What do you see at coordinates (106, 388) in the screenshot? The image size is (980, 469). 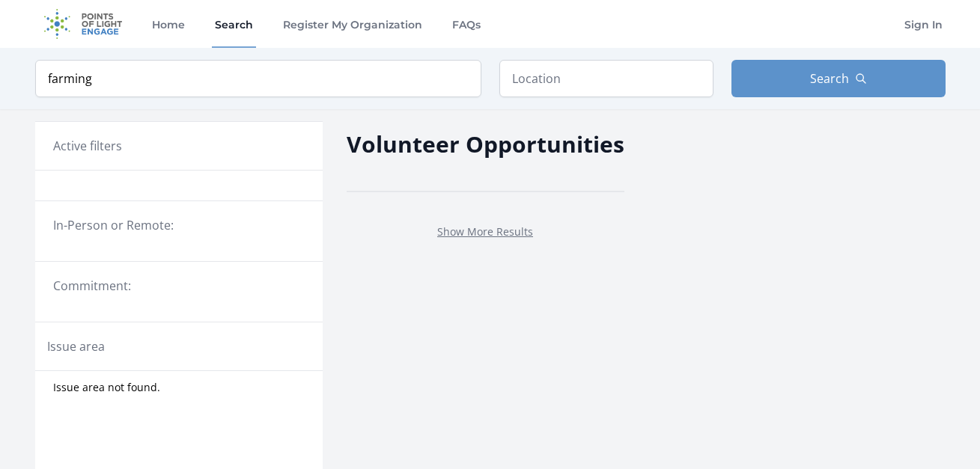 I see `span: Issue area not found.` at bounding box center [106, 388].